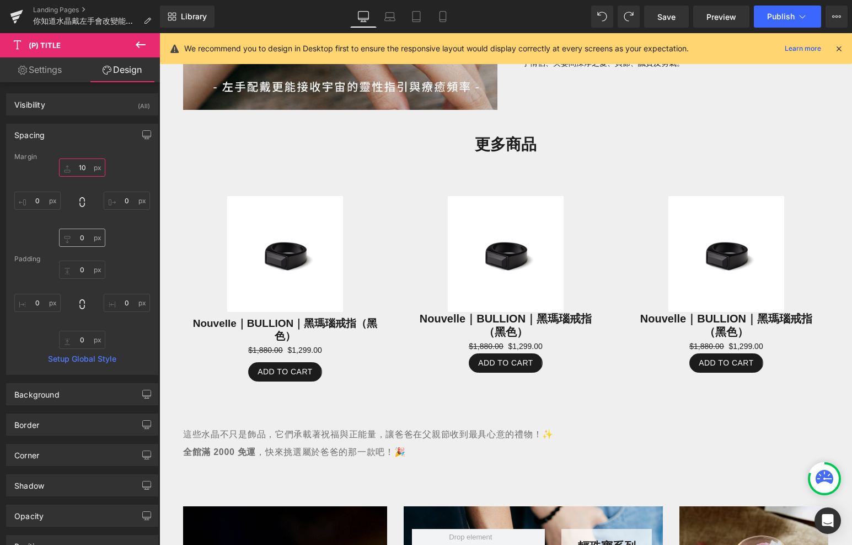  Describe the element at coordinates (82, 359) in the screenshot. I see `a: Setup Global Style` at that location.